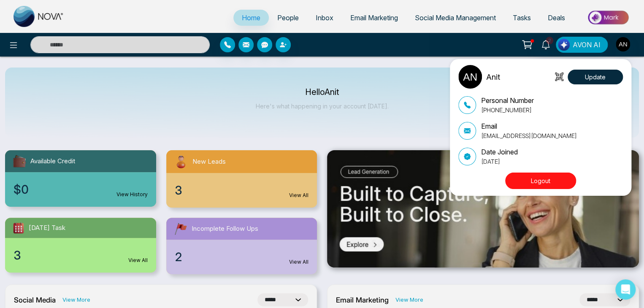 This screenshot has height=308, width=644. I want to click on div: Open Intercom Messenger, so click(625, 290).